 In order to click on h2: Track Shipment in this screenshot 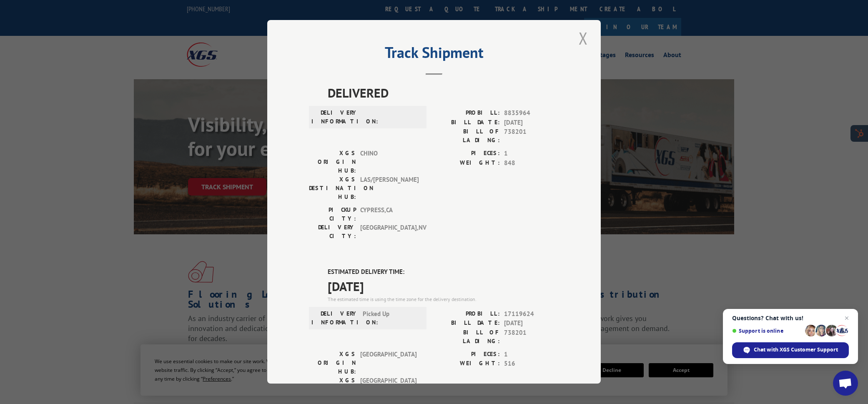, I will do `click(434, 54)`.